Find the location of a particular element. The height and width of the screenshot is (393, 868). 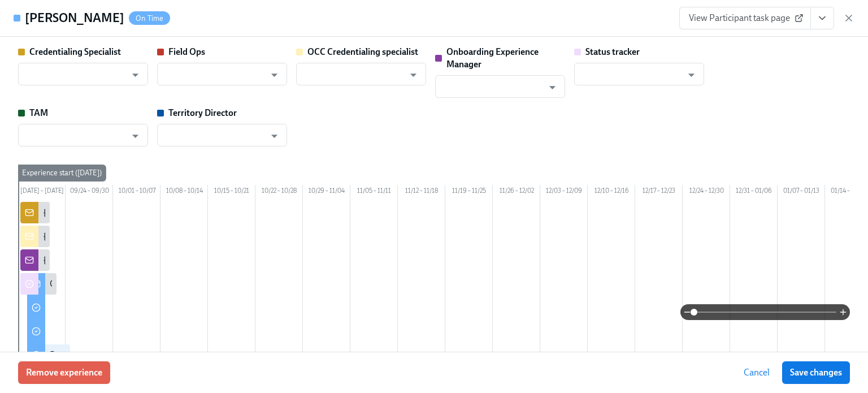

strong: TAM is located at coordinates (39, 113).